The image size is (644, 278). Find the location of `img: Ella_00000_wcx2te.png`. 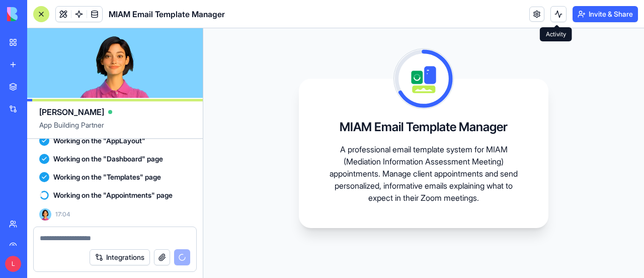

img: Ella_00000_wcx2te.png is located at coordinates (45, 214).